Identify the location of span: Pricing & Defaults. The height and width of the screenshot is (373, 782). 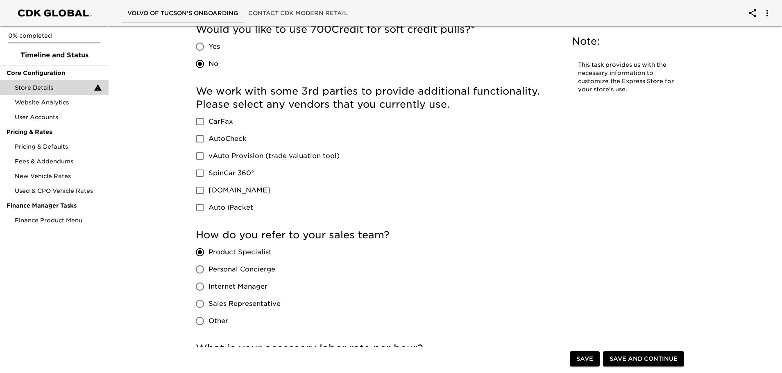
(58, 147).